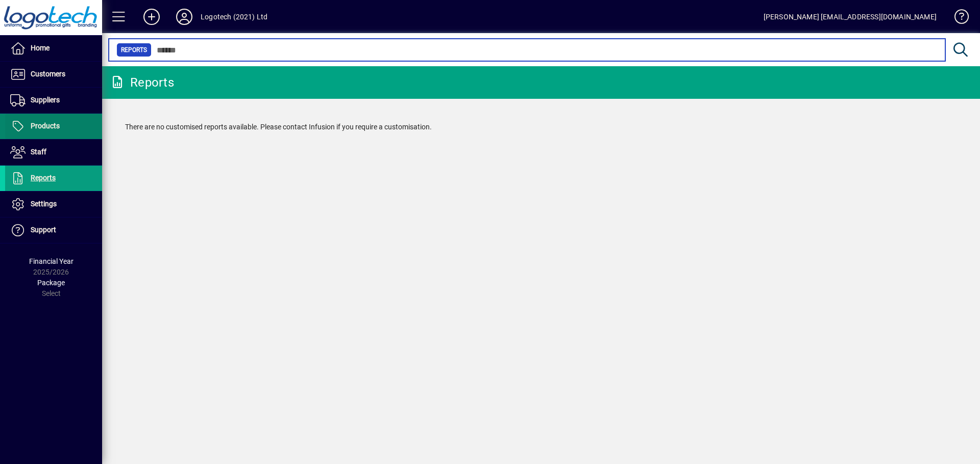 This screenshot has width=980, height=464. I want to click on div: There are no customised reports available. Please contact Infusion if you require a customisation., so click(541, 127).